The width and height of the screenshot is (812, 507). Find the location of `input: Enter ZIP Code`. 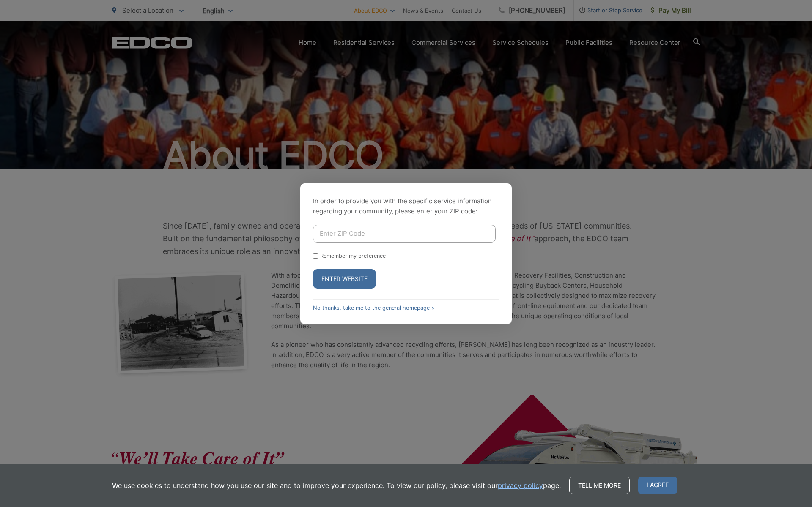

input: Enter ZIP Code is located at coordinates (404, 233).